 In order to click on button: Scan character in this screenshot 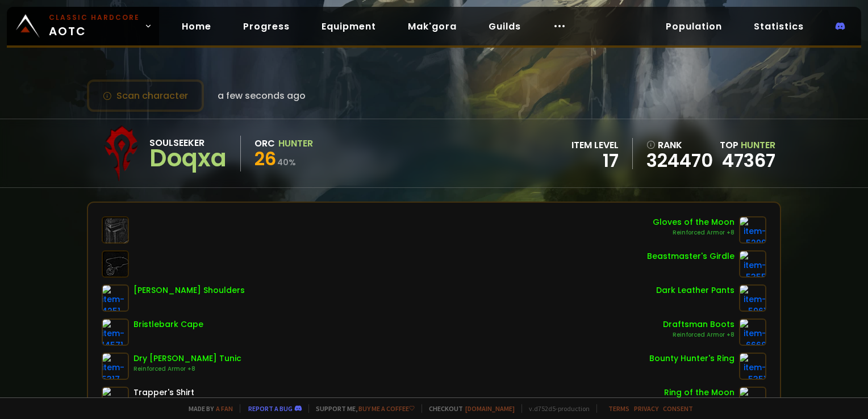, I will do `click(145, 96)`.